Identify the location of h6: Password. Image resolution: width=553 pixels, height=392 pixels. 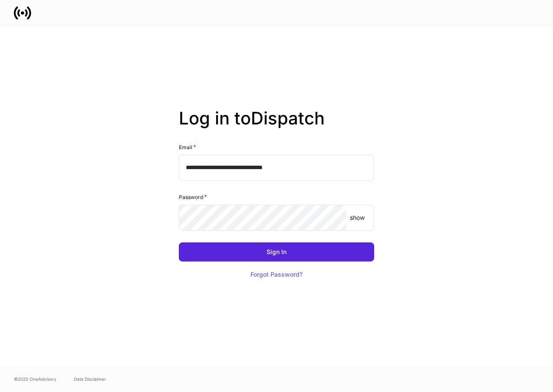
(193, 197).